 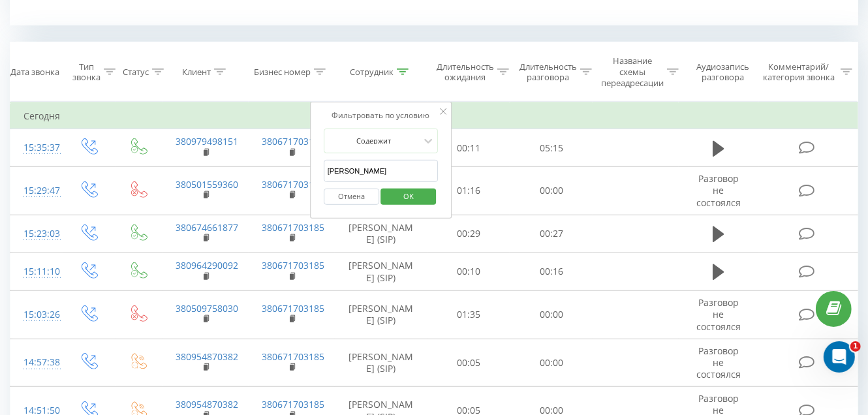 What do you see at coordinates (86, 72) in the screenshot?
I see `div: Тип звонка` at bounding box center [86, 72].